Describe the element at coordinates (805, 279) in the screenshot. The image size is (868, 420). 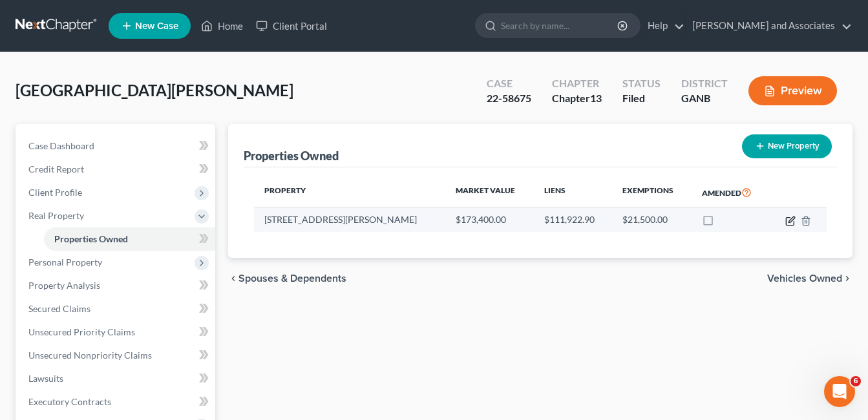
I see `span: Vehicles Owned` at that location.